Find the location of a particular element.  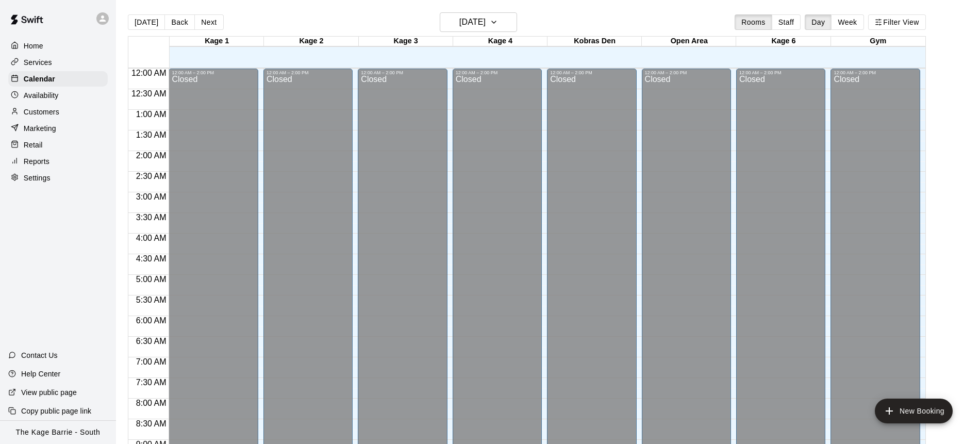

p: Marketing is located at coordinates (40, 129).